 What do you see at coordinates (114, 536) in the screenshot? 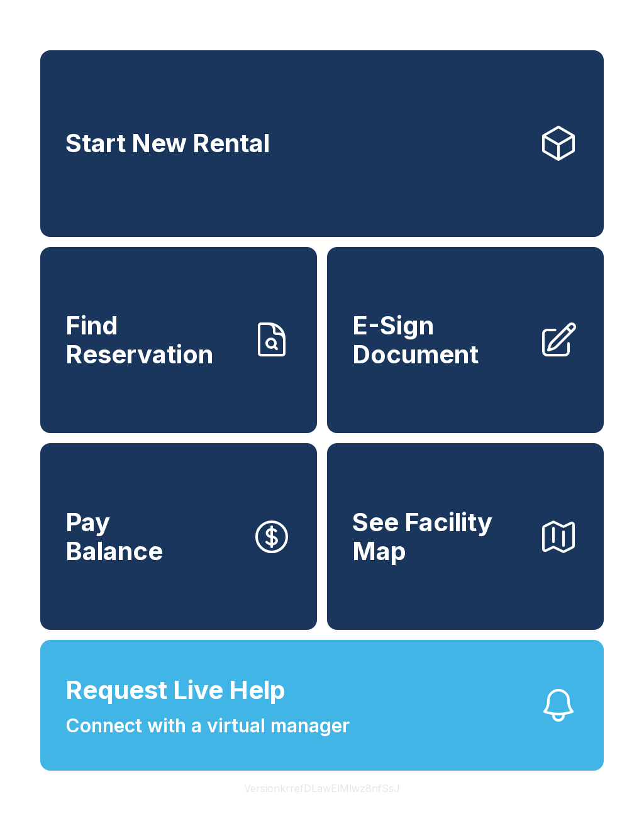
I see `span: Pay Balance` at bounding box center [114, 536].